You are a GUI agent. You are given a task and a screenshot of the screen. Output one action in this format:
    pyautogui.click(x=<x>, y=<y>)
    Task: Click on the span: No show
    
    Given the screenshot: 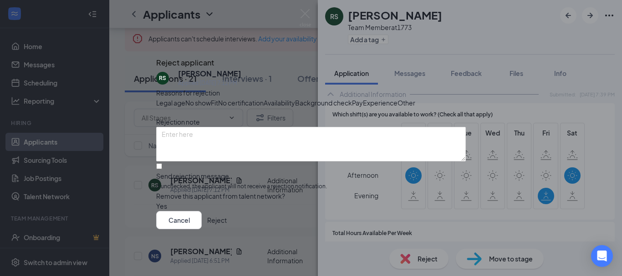 What is the action you would take?
    pyautogui.click(x=198, y=103)
    